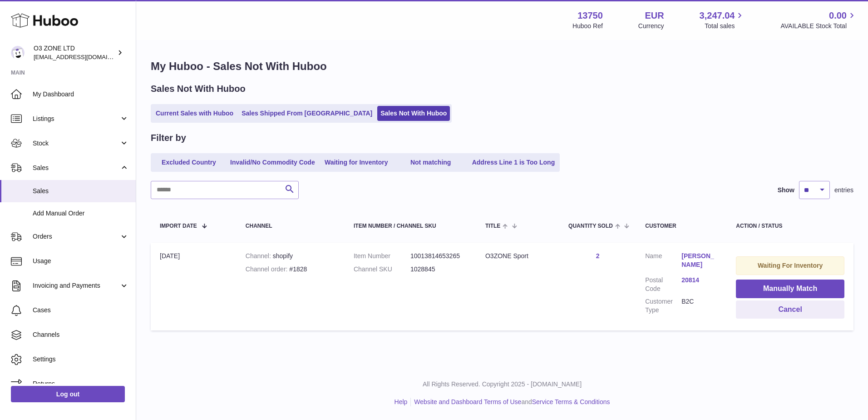 Image resolution: width=868 pixels, height=420 pixels. I want to click on dt: Customer Type, so click(663, 306).